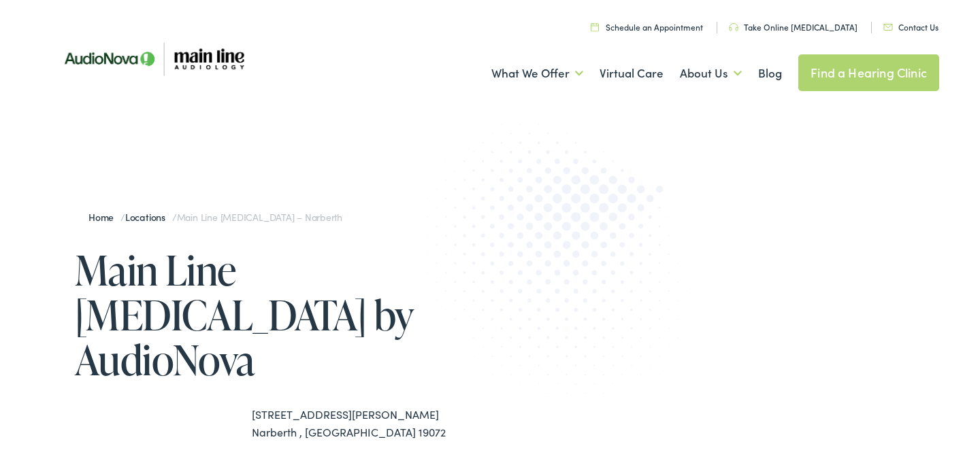  What do you see at coordinates (104, 217) in the screenshot?
I see `a: Home` at bounding box center [104, 217].